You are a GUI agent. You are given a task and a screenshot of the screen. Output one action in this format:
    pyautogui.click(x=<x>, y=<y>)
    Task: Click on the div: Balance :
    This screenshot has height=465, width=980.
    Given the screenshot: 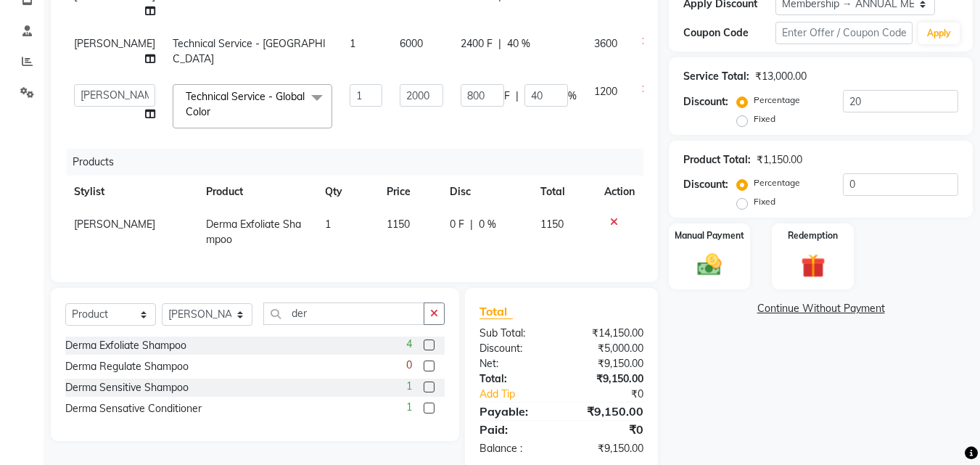 What is the action you would take?
    pyautogui.click(x=515, y=448)
    